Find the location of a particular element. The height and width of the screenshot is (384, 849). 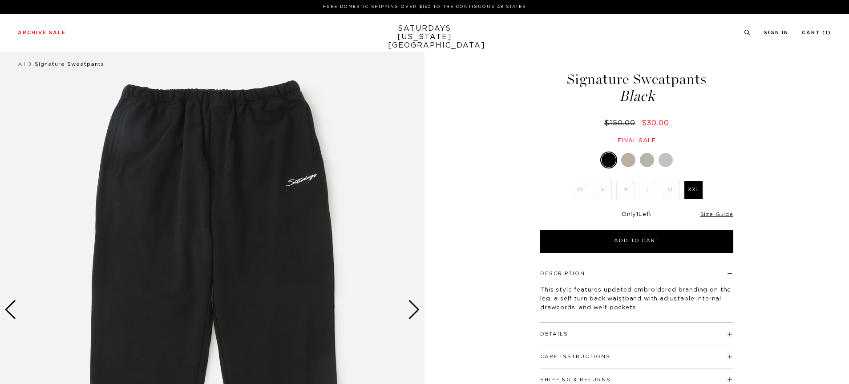

del: $150.00 is located at coordinates (622, 123).